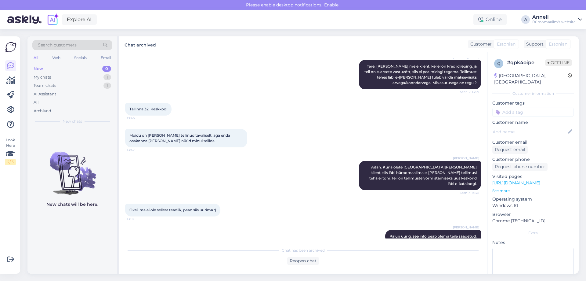  What do you see at coordinates (38, 69) in the screenshot?
I see `div: New` at bounding box center [38, 69].